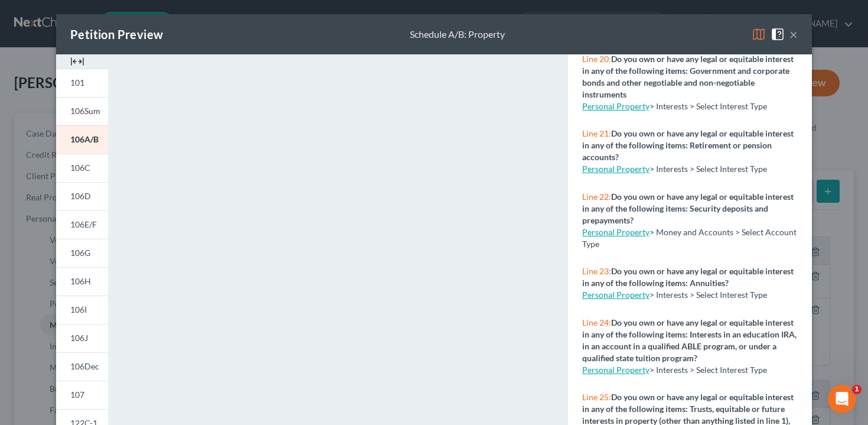  What do you see at coordinates (79, 338) in the screenshot?
I see `span: 106J` at bounding box center [79, 338].